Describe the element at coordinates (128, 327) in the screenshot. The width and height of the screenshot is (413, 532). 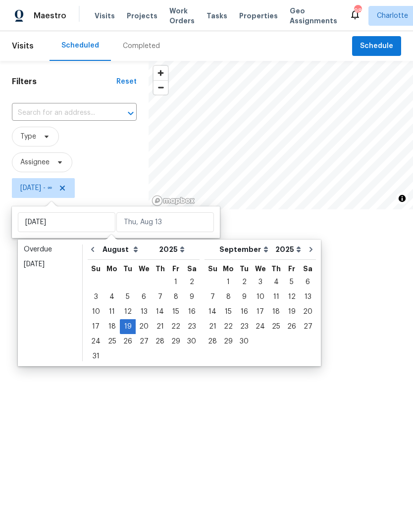
I see `div: Tue Aug 19 2025` at that location.